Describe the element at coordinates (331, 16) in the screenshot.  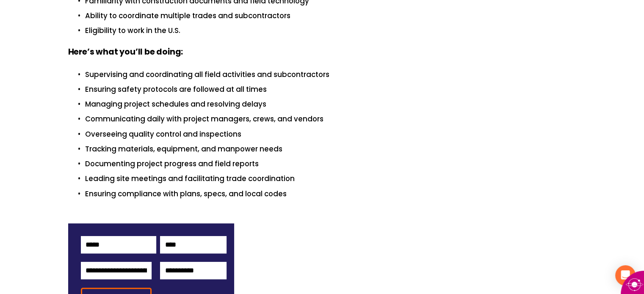
I see `p: Ability to coordinate multiple trades and subcontractors` at that location.